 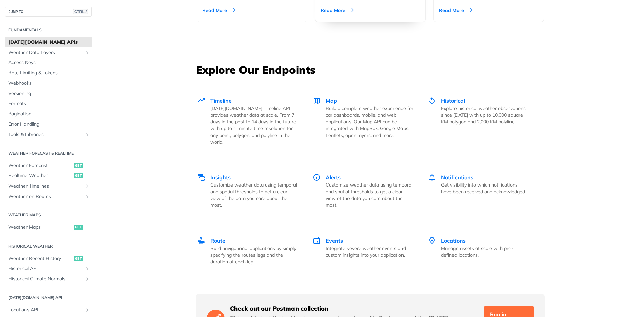 What do you see at coordinates (48, 279) in the screenshot?
I see `a: Historical Climate NormalsShow subpages for Historical Climate Normals` at bounding box center [48, 279].